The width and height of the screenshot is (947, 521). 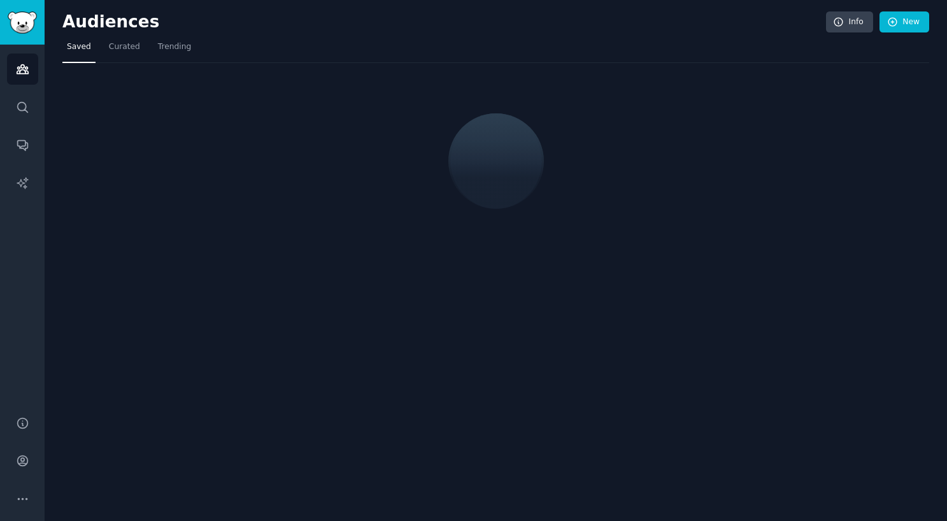 I want to click on span: Trending, so click(x=175, y=47).